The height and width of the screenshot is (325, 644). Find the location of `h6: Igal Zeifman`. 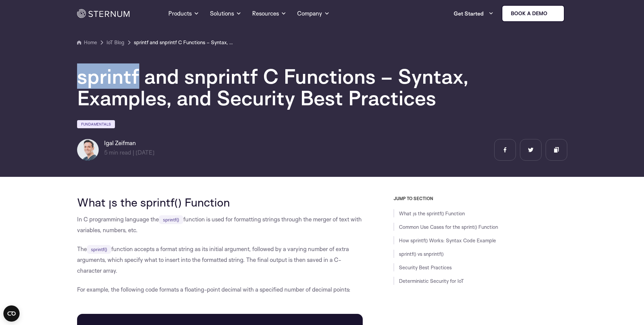

h6: Igal Zeifman is located at coordinates (129, 143).